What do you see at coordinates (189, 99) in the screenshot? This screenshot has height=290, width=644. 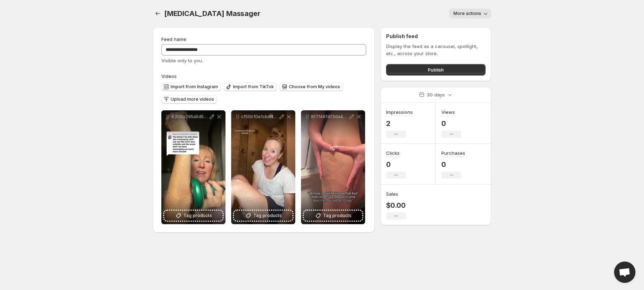 I see `button: Upload more videos` at bounding box center [189, 99].